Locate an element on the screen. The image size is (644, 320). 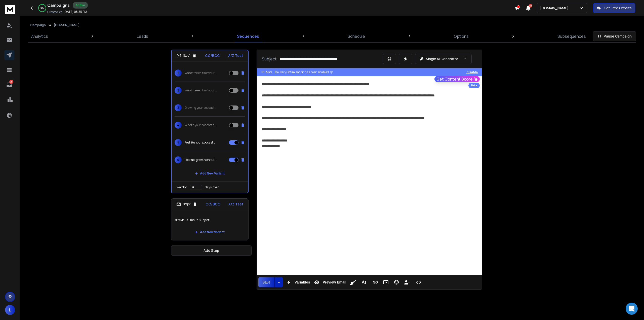
button: Get Free Credits is located at coordinates (614, 8).